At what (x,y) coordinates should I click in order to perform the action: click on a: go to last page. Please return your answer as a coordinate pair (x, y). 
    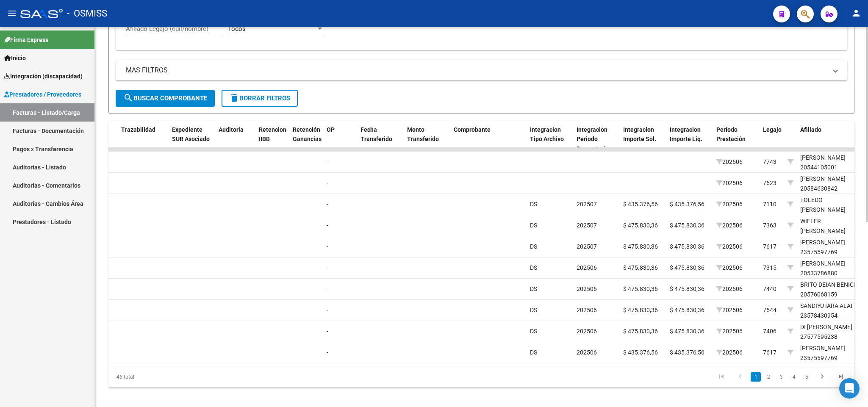
    Looking at the image, I should click on (841, 377).